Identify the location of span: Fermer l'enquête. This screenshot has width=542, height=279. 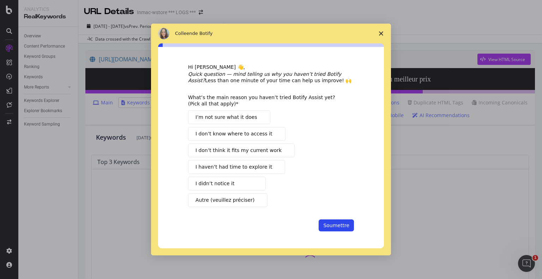
(381, 33).